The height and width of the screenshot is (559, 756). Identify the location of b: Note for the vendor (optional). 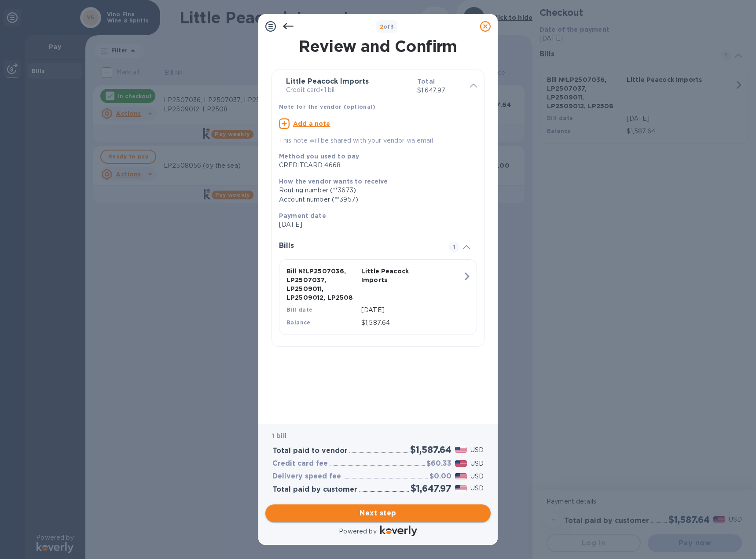
(327, 107).